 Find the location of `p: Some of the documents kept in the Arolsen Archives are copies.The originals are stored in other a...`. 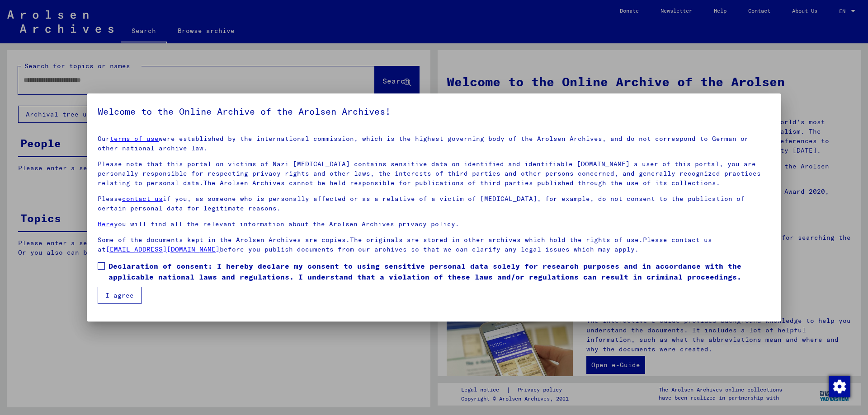

p: Some of the documents kept in the Arolsen Archives are copies.The originals are stored in other a... is located at coordinates (434, 245).